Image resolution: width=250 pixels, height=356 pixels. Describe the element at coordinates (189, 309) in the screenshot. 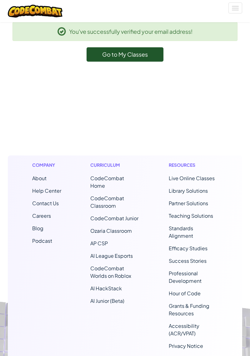

I see `a: Grants & Funding Resources` at that location.